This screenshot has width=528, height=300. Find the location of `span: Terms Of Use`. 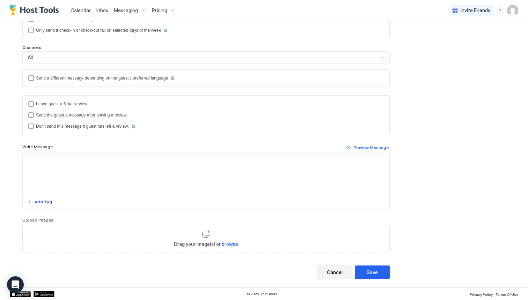

span: Terms Of Use is located at coordinates (507, 295).